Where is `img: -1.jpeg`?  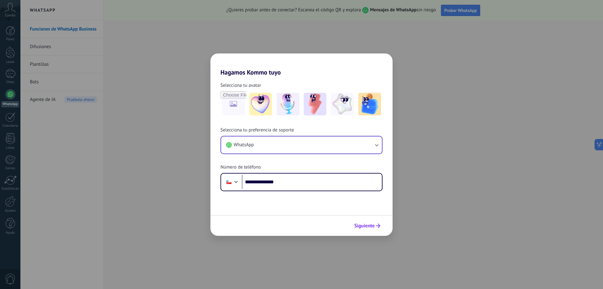 img: -1.jpeg is located at coordinates (261, 104).